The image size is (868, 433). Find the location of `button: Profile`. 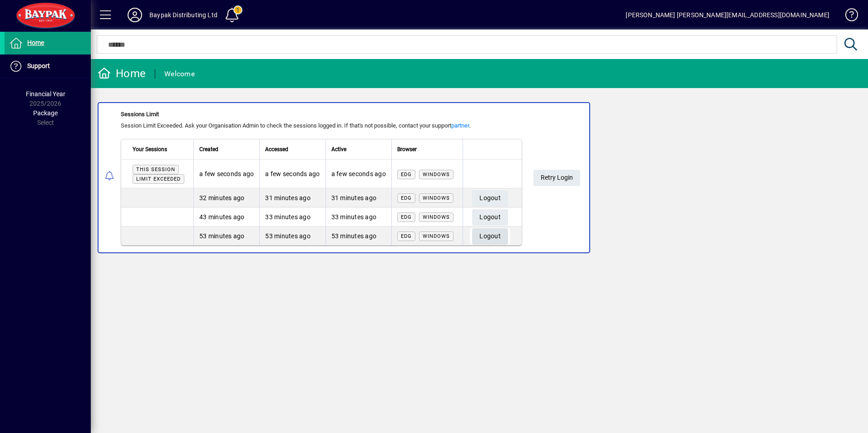

button: Profile is located at coordinates (135, 15).